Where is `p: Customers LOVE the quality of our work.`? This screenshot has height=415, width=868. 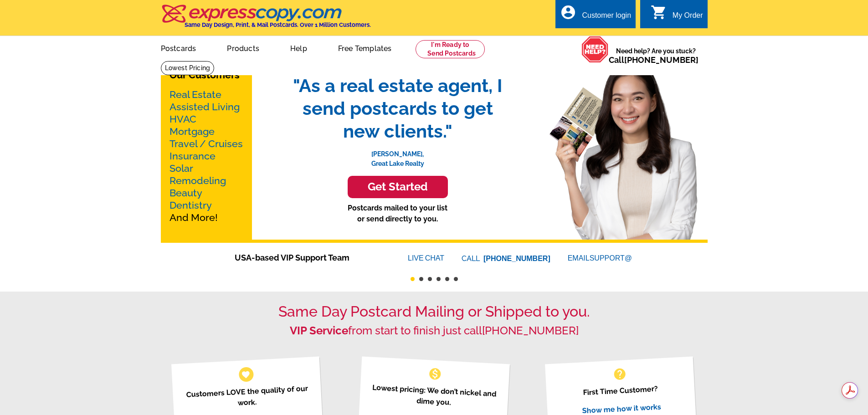
p: Customers LOVE the quality of our work. is located at coordinates (247, 397).